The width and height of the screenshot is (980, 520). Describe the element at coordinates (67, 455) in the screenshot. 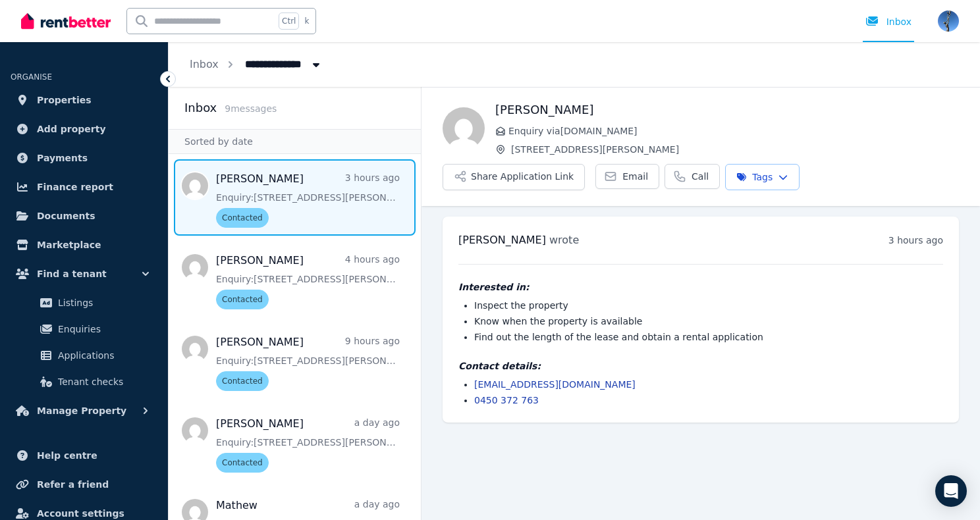

I see `span: Help centre` at that location.